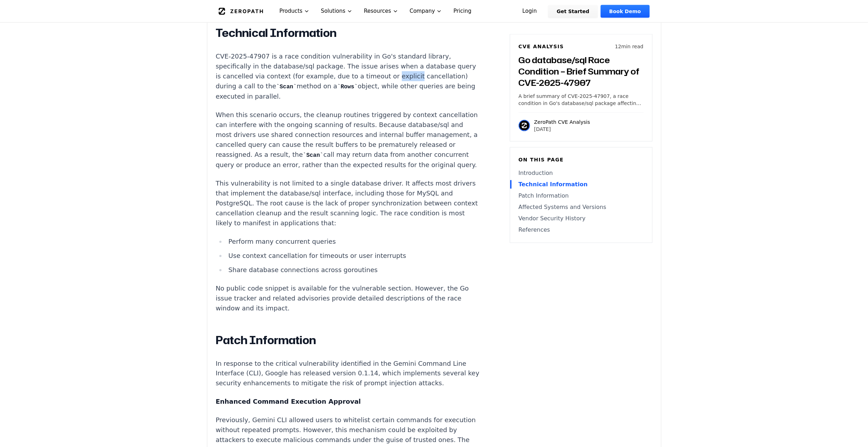  I want to click on li: Share database connections across goroutines, so click(352, 270).